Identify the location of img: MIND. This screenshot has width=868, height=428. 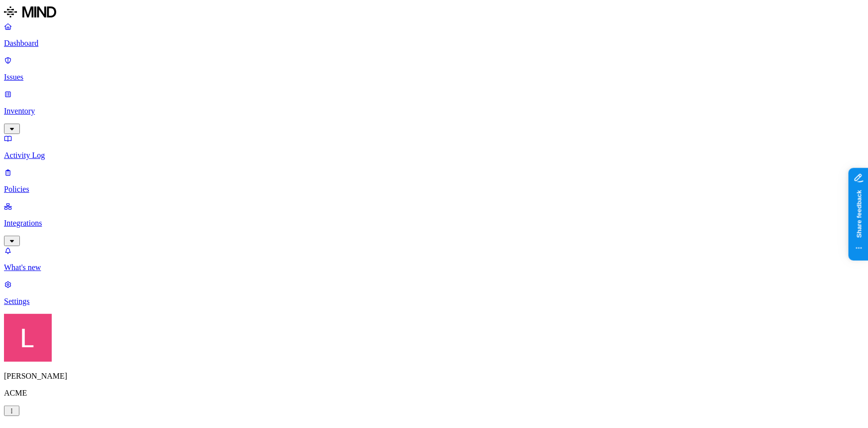
(30, 12).